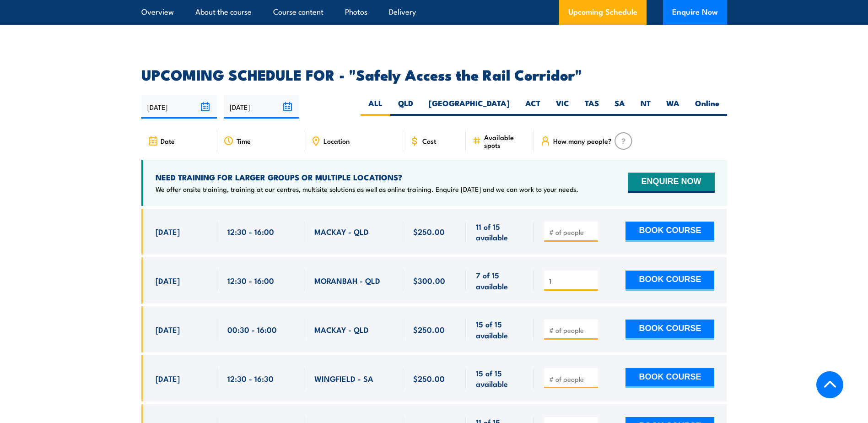 This screenshot has height=423, width=868. What do you see at coordinates (592, 106) in the screenshot?
I see `label: TAS` at bounding box center [592, 106].